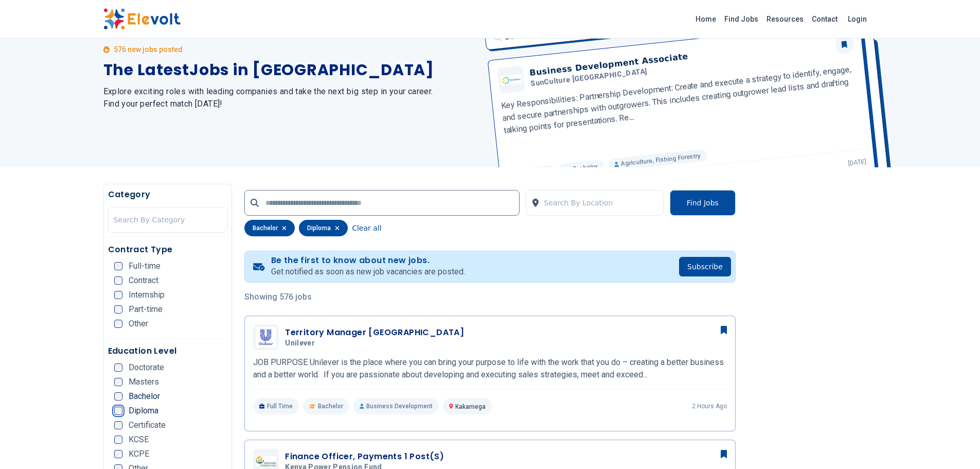 Image resolution: width=980 pixels, height=469 pixels. Describe the element at coordinates (118, 266) in the screenshot. I see `input: Full-time` at that location.